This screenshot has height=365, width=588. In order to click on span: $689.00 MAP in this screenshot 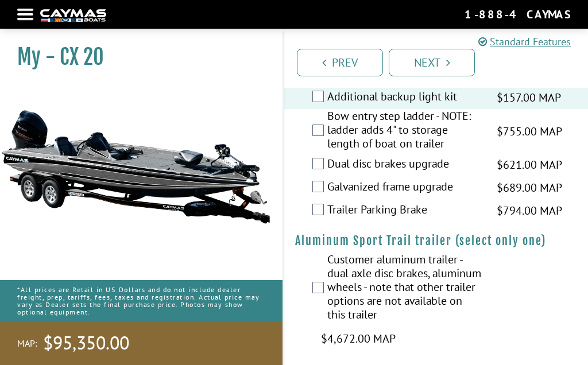, I will do `click(530, 188)`.